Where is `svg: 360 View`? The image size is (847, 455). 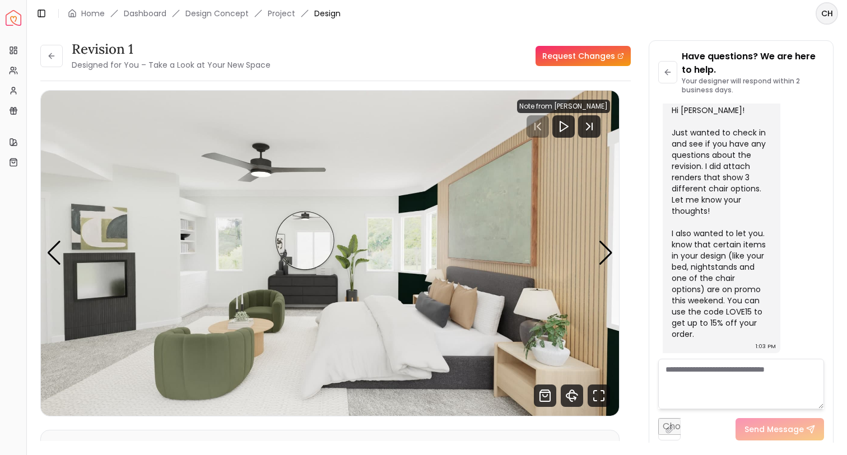
svg: 360 View is located at coordinates (572, 396).